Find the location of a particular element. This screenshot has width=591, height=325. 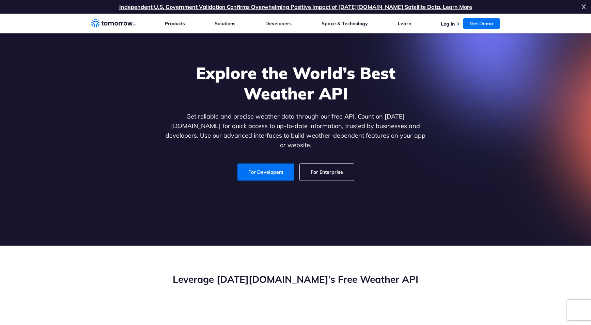

a: Space & Technology is located at coordinates (345, 24).